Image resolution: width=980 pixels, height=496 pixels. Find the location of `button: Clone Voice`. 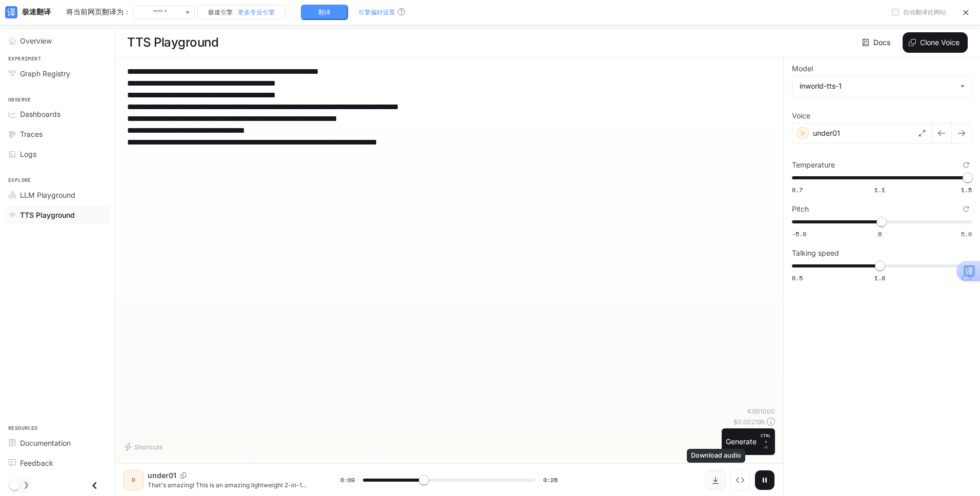

button: Clone Voice is located at coordinates (935, 43).